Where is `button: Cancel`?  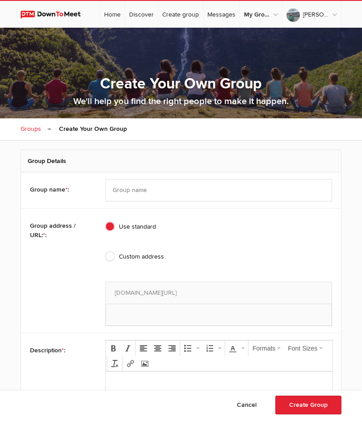
button: Cancel is located at coordinates (247, 405).